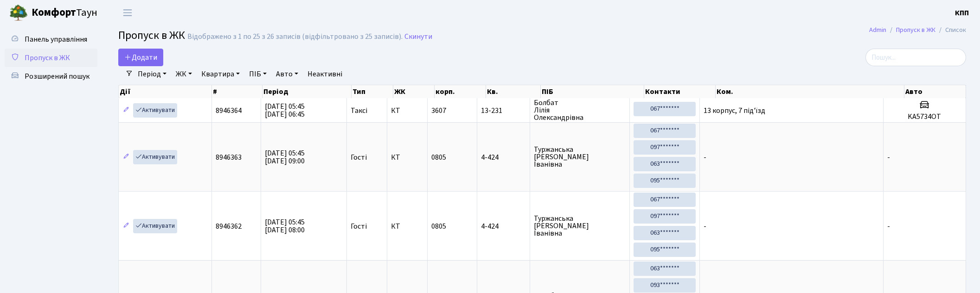 The image size is (980, 293). Describe the element at coordinates (19, 13) in the screenshot. I see `img: logo.png` at that location.